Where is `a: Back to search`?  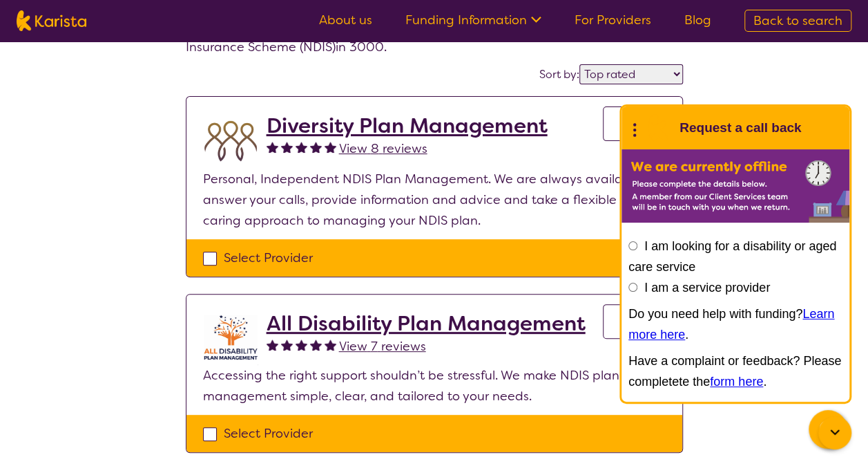
a: Back to search is located at coordinates (797, 21).